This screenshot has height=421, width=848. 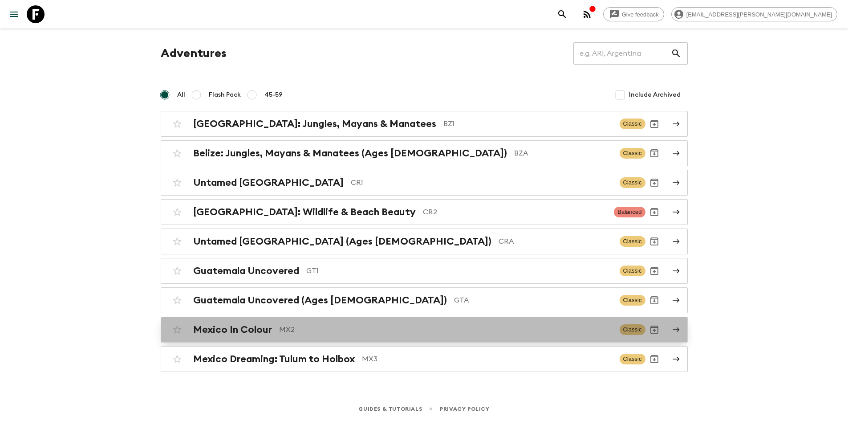 I want to click on button: menu, so click(x=14, y=14).